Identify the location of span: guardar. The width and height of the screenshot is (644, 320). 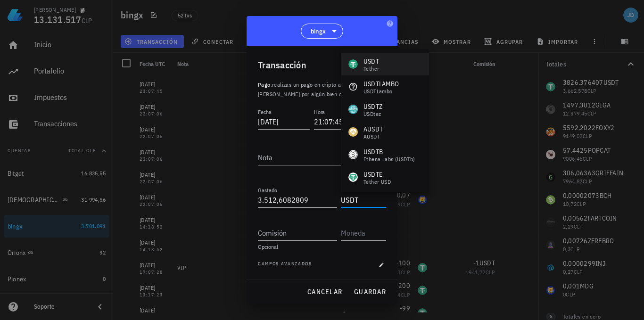
(370, 292).